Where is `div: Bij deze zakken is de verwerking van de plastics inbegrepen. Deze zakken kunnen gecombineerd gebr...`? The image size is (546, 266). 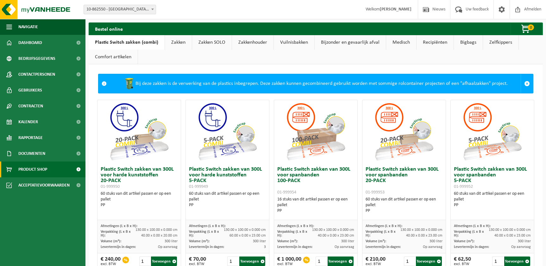 div: Bij deze zakken is de verwerking van de plastics inbegrepen. Deze zakken kunnen gecombineerd gebr... is located at coordinates (315, 84).